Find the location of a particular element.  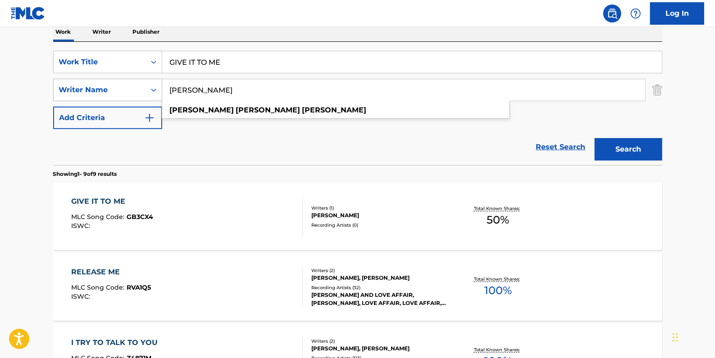

span: RVA1Q5 is located at coordinates (139, 288).